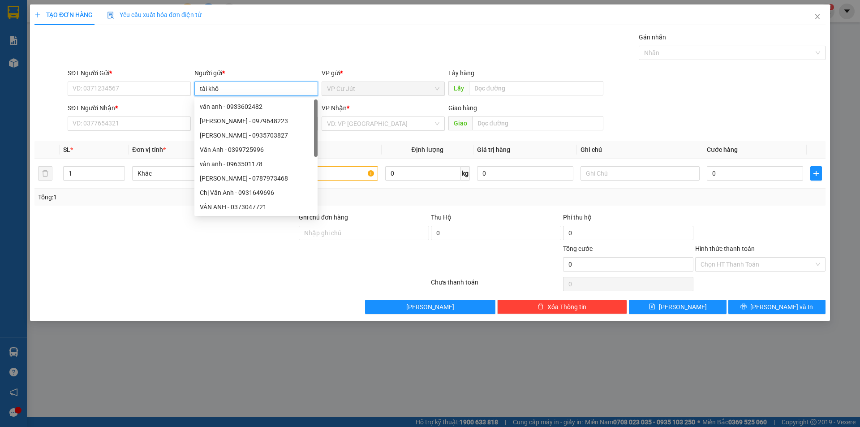 This screenshot has width=860, height=427. What do you see at coordinates (364, 233) in the screenshot?
I see `input: Ghi chú đơn hàng` at bounding box center [364, 233].